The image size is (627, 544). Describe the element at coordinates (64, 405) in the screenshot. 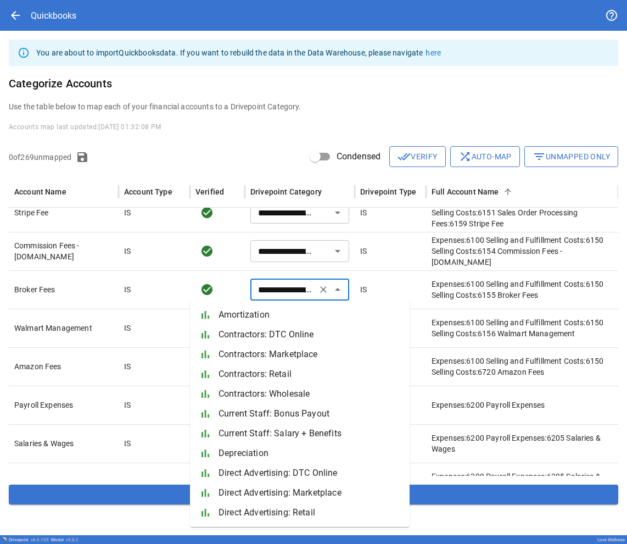

I see `p: Payroll Expenses` at that location.